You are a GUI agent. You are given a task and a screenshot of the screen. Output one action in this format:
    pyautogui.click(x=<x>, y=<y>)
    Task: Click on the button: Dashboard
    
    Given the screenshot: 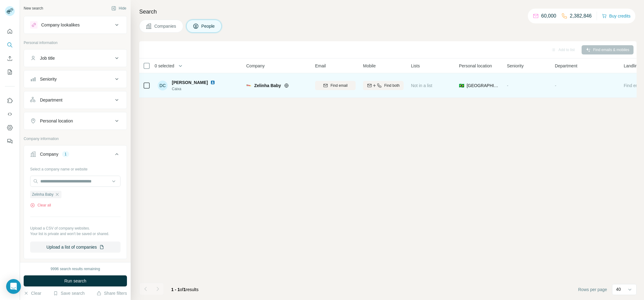 What is the action you would take?
    pyautogui.click(x=10, y=128)
    